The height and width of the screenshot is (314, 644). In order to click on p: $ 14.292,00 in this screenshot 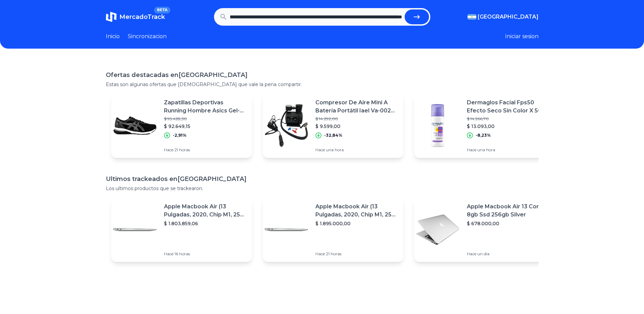, I will do `click(357, 119)`.